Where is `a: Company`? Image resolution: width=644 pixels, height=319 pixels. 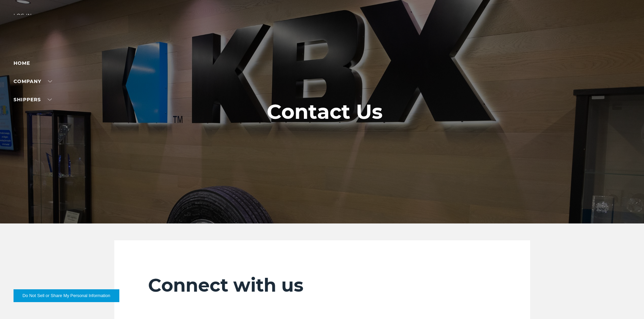
a: Company is located at coordinates (33, 81).